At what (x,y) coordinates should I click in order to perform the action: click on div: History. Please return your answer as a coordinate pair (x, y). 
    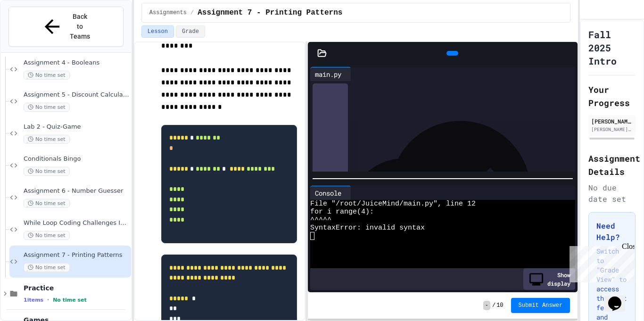
    Looking at the image, I should click on (330, 196).